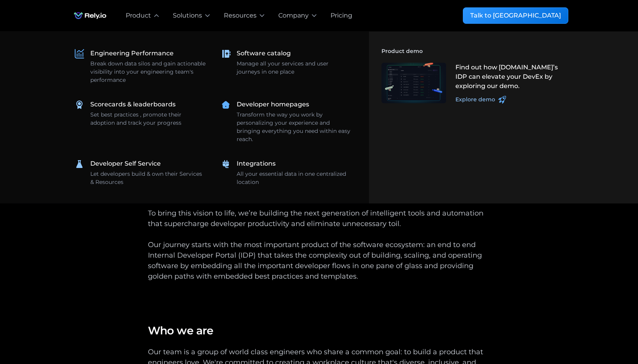 The image size is (638, 364). Describe the element at coordinates (148, 178) in the screenshot. I see `div: Let developers build & own their Services & Resources` at that location.